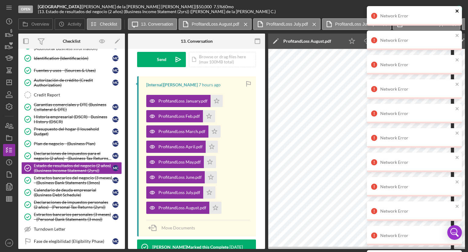 The image size is (468, 252). I want to click on button: Checklist, so click(104, 24).